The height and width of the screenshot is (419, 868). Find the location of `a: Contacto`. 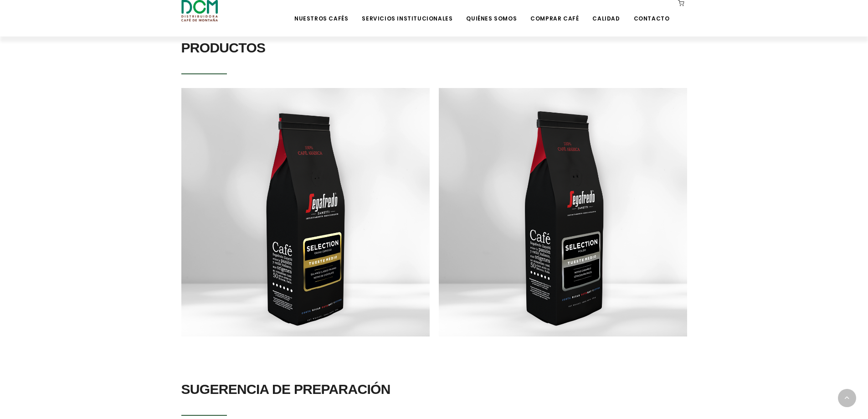

a: Contacto is located at coordinates (652, 11).